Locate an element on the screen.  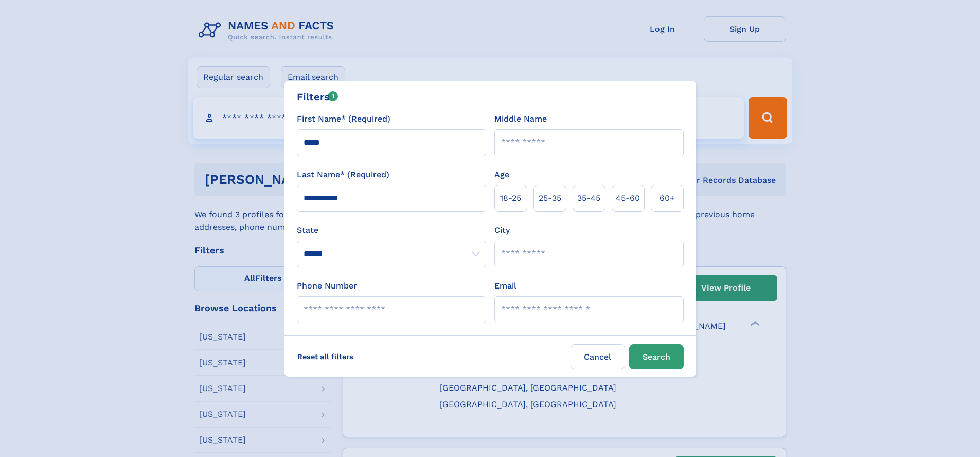
label: Age is located at coordinates (502, 175).